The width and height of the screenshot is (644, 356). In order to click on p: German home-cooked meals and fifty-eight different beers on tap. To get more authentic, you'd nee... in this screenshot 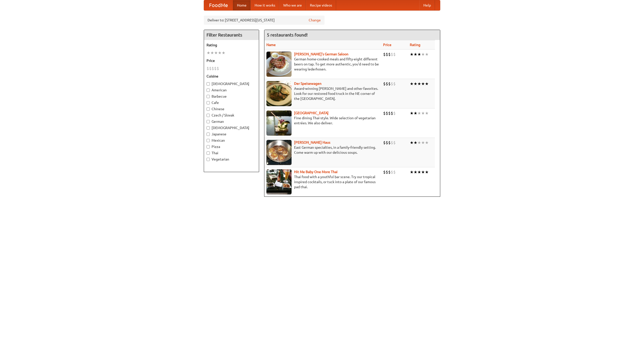, I will do `click(323, 64)`.